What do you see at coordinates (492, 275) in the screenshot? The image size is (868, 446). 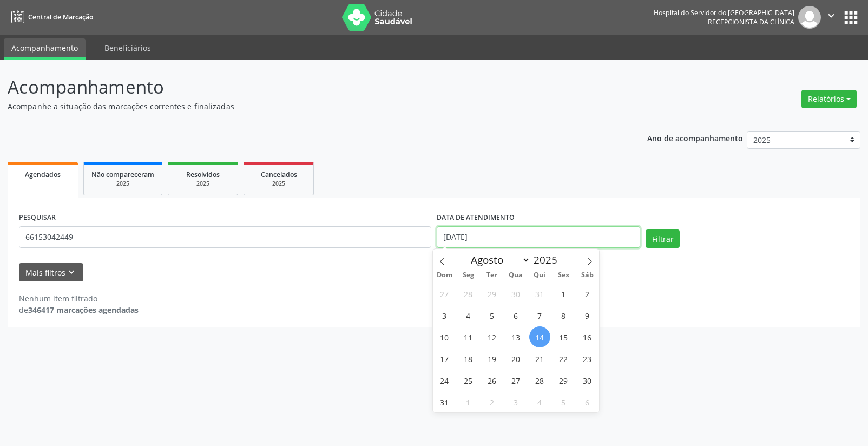 I see `span: Ter` at bounding box center [492, 275].